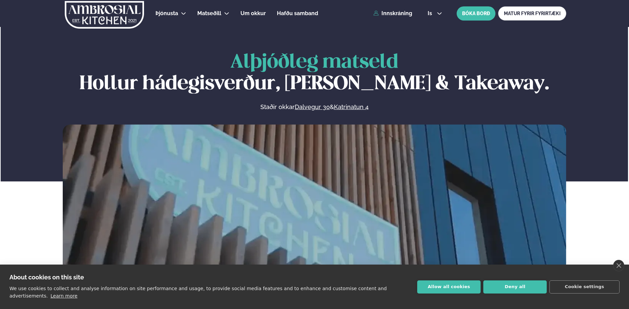 This screenshot has height=309, width=629. What do you see at coordinates (435, 13) in the screenshot?
I see `button: is` at bounding box center [435, 13].